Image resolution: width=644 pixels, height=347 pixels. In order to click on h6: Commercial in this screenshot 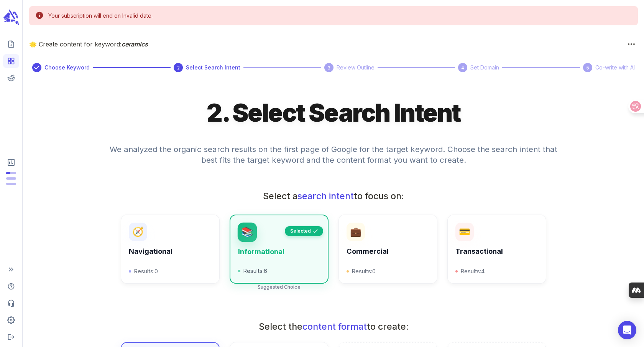, I will do `click(388, 252)`.